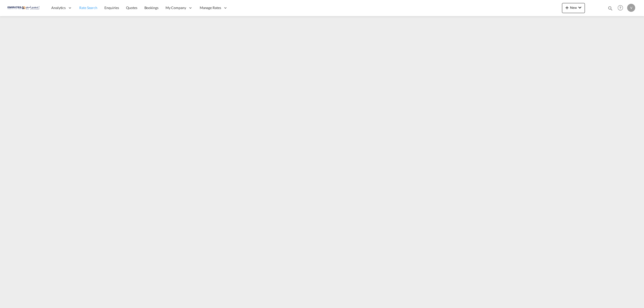 Image resolution: width=644 pixels, height=308 pixels. What do you see at coordinates (610, 8) in the screenshot?
I see `md-icon: icon-magnify` at bounding box center [610, 8].